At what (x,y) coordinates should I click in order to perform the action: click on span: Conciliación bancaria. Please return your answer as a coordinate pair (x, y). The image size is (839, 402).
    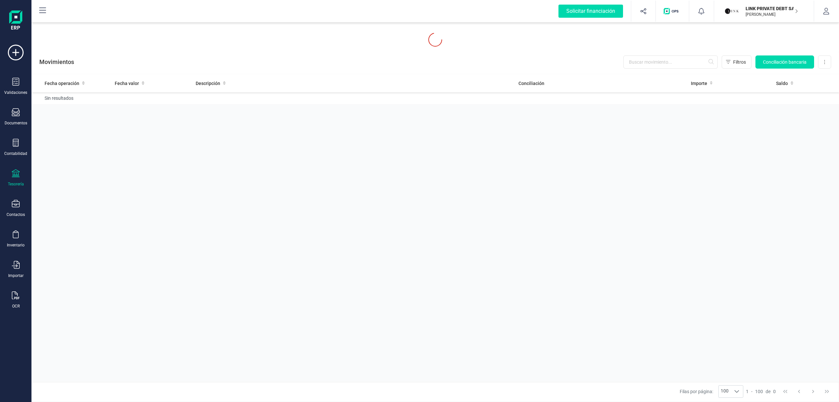
    Looking at the image, I should click on (785, 62).